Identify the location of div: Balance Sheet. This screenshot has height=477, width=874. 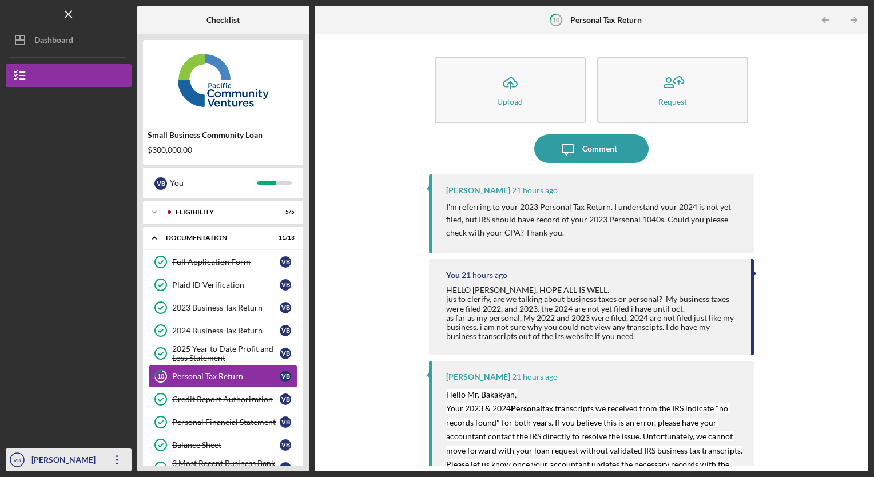
(226, 445).